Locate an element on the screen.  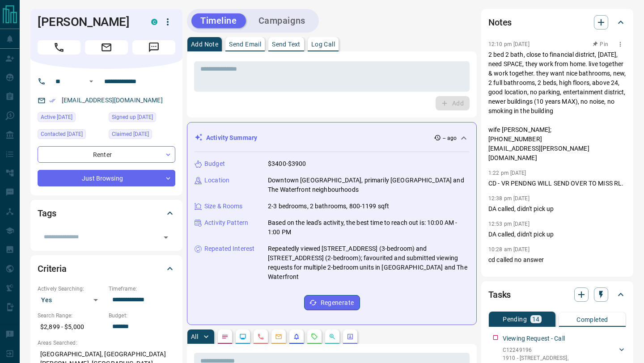
span: Call is located at coordinates (59, 47).